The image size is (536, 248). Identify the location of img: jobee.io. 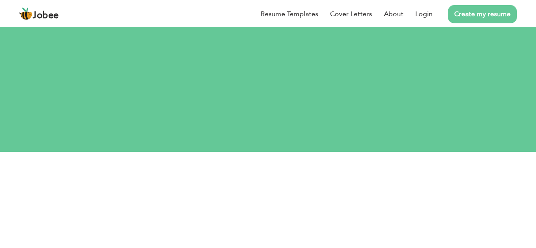
(26, 14).